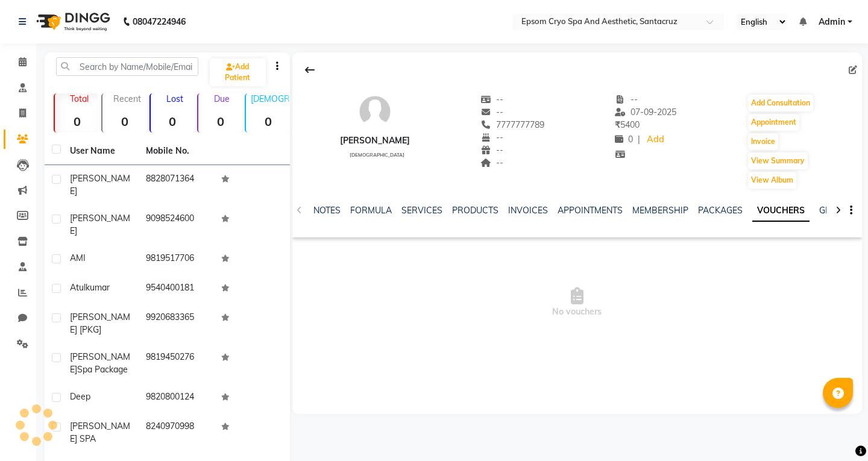  Describe the element at coordinates (177, 363) in the screenshot. I see `td: 9819450276` at that location.